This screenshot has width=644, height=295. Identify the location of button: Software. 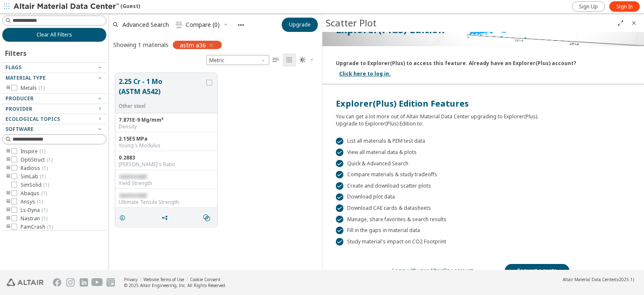
(54, 129).